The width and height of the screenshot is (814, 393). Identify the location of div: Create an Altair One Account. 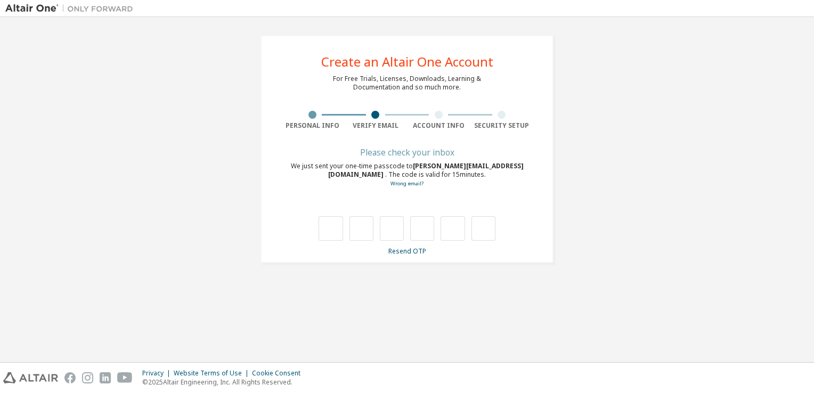
(407, 62).